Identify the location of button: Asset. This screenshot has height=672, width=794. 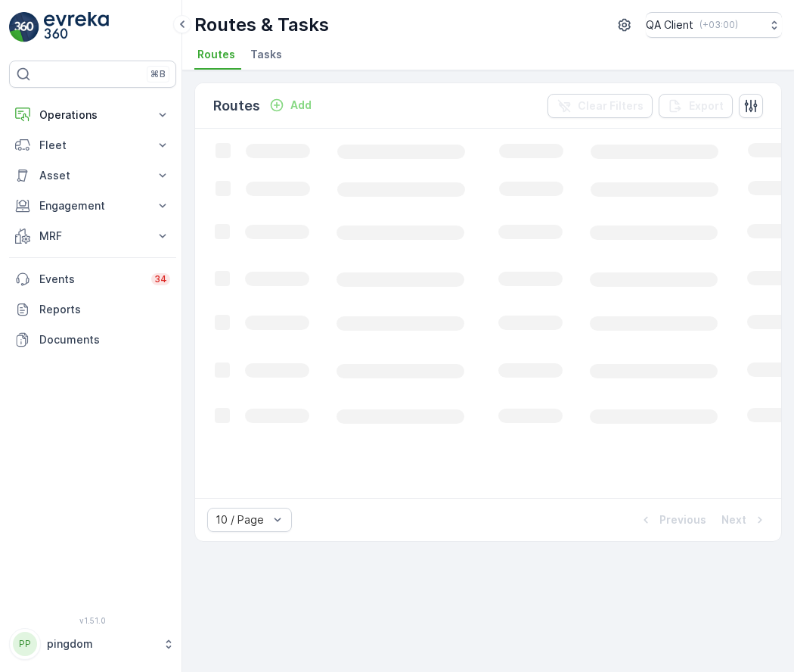
(92, 175).